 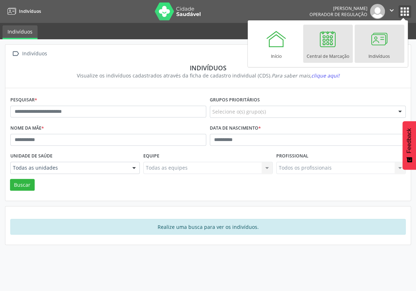 What do you see at coordinates (30, 11) in the screenshot?
I see `span: Indivíduos` at bounding box center [30, 11].